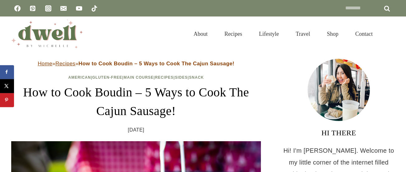 The height and width of the screenshot is (172, 406). Describe the element at coordinates (389, 34) in the screenshot. I see `button: View Search Form` at that location.